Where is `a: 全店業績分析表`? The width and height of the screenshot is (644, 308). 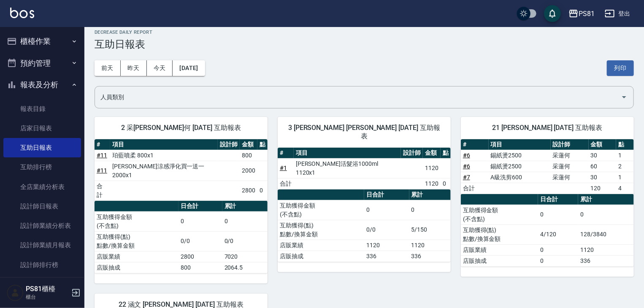
a: 全店業績分析表 is located at coordinates (42, 187).